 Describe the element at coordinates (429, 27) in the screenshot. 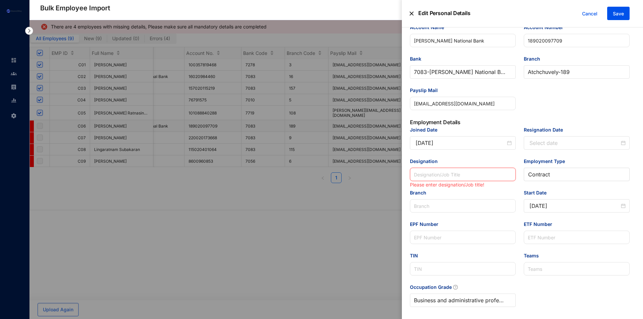

I see `label: Account Name` at that location.